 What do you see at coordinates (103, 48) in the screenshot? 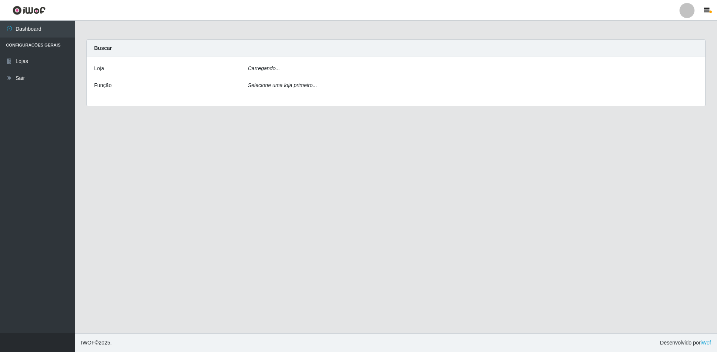
I see `strong: Buscar` at bounding box center [103, 48].